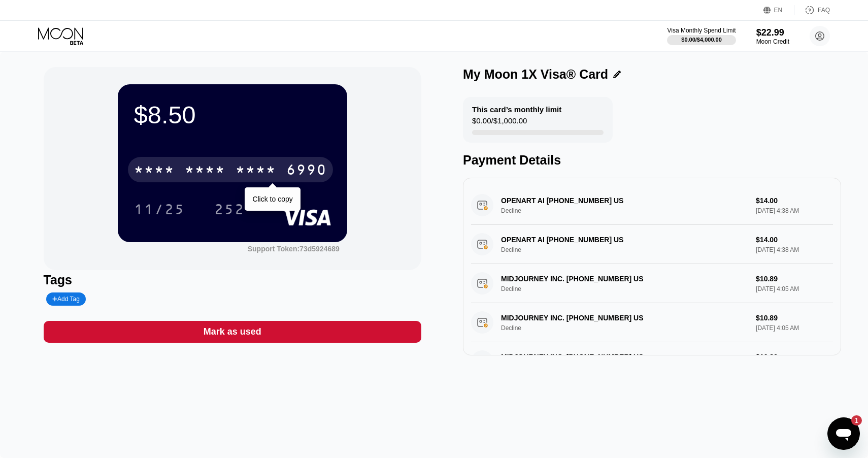 This screenshot has width=868, height=458. Describe the element at coordinates (773, 42) in the screenshot. I see `div: Moon Credit` at that location.